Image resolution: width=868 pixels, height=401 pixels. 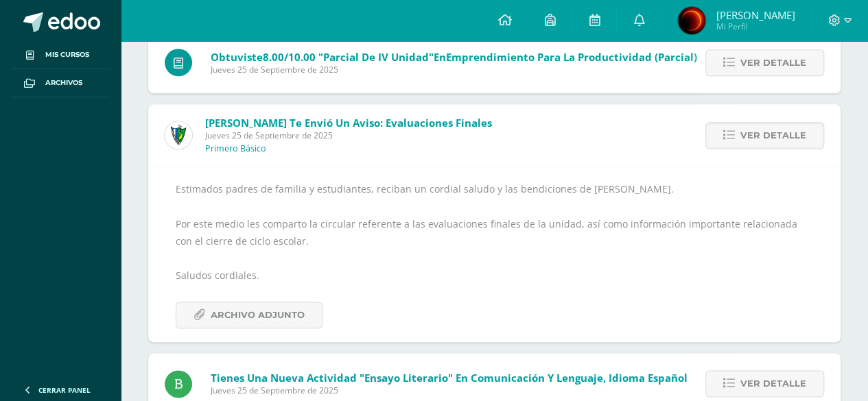 I want to click on div: Estimados padres de familia y estudiantes, reciban un cordial saludo y las bendiciones de [PERSON..., so click(x=494, y=253).